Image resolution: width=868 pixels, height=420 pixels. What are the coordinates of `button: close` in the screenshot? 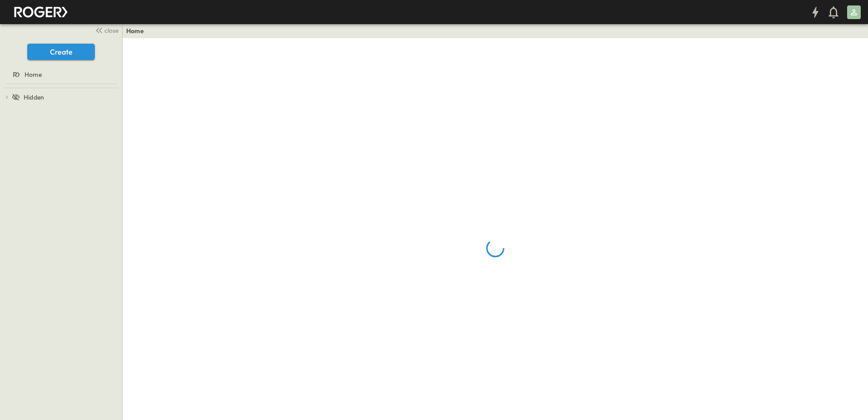 It's located at (106, 30).